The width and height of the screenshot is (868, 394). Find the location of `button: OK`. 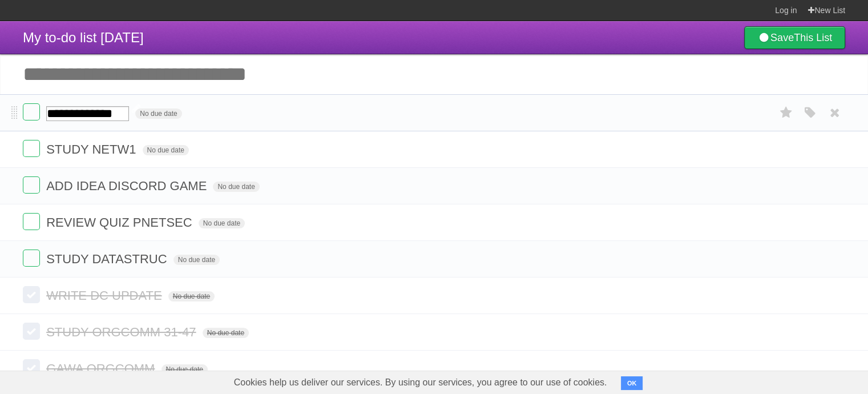

button: OK is located at coordinates (632, 383).